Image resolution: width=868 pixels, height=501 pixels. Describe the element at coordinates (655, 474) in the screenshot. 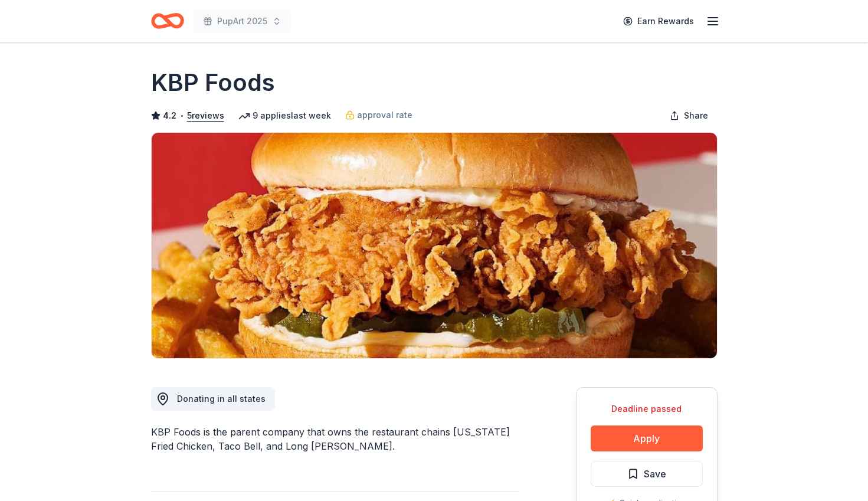

I see `span: Save` at that location.